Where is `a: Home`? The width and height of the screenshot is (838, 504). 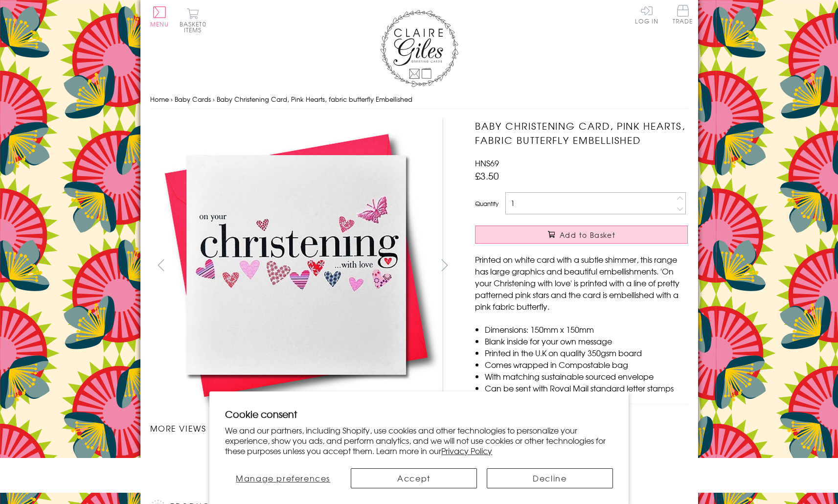 a: Home is located at coordinates (160, 99).